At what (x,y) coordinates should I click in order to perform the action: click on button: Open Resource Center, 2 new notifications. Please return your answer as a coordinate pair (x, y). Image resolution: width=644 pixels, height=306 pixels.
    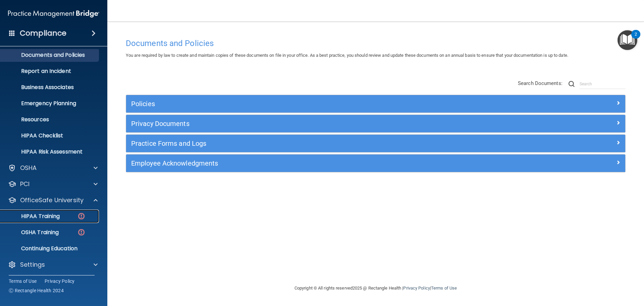
    Looking at the image, I should click on (627, 40).